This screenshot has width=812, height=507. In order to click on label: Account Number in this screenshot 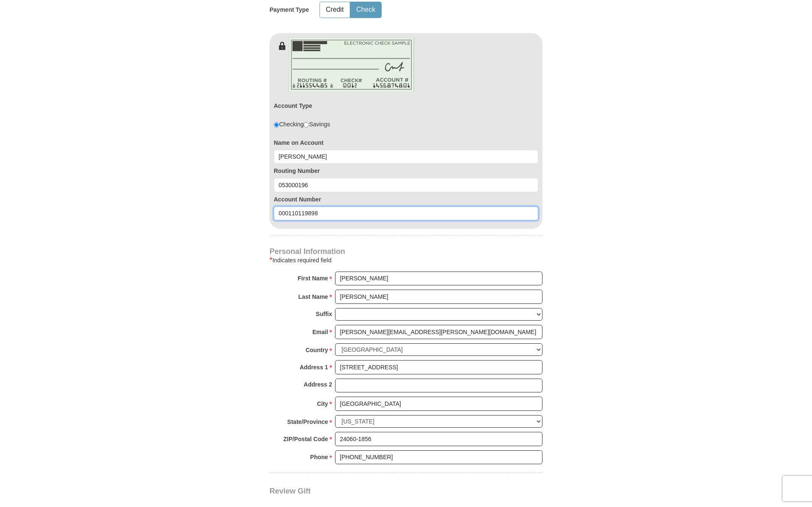, I will do `click(406, 200)`.